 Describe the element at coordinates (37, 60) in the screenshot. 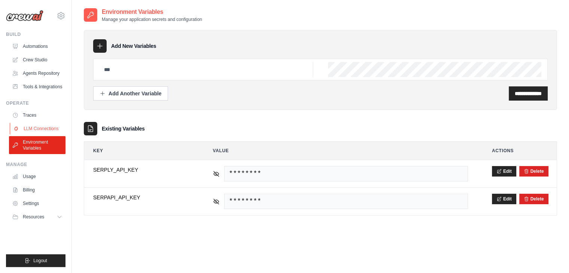

I see `a: Crew Studio` at that location.